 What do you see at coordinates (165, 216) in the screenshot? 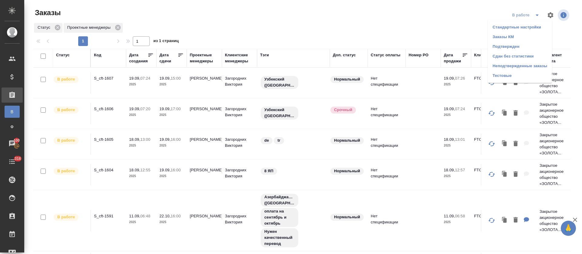
I see `p: 22.10,` at bounding box center [165, 216].